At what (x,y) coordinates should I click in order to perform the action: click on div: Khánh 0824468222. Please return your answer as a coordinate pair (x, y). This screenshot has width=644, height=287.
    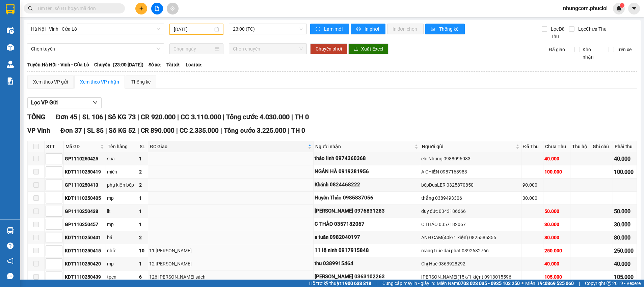
    Looking at the image, I should click on (367, 185).